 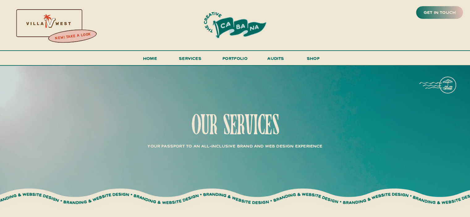 What do you see at coordinates (276, 60) in the screenshot?
I see `a: audits` at bounding box center [276, 60].